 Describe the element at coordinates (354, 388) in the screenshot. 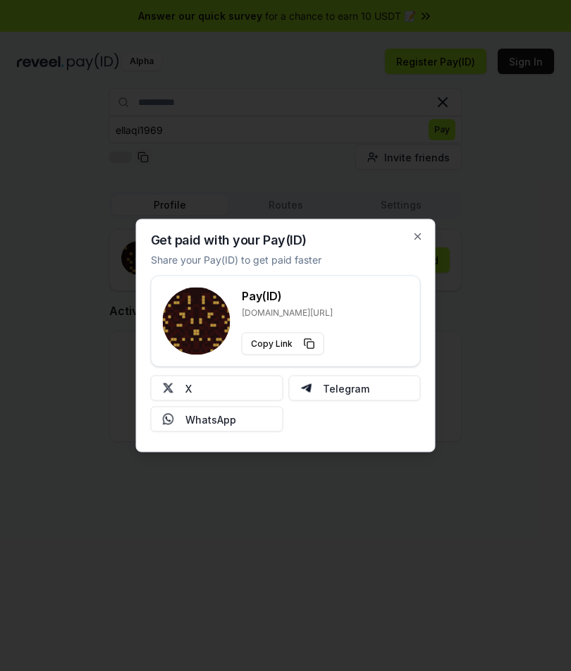

I see `button: Telegram` at that location.